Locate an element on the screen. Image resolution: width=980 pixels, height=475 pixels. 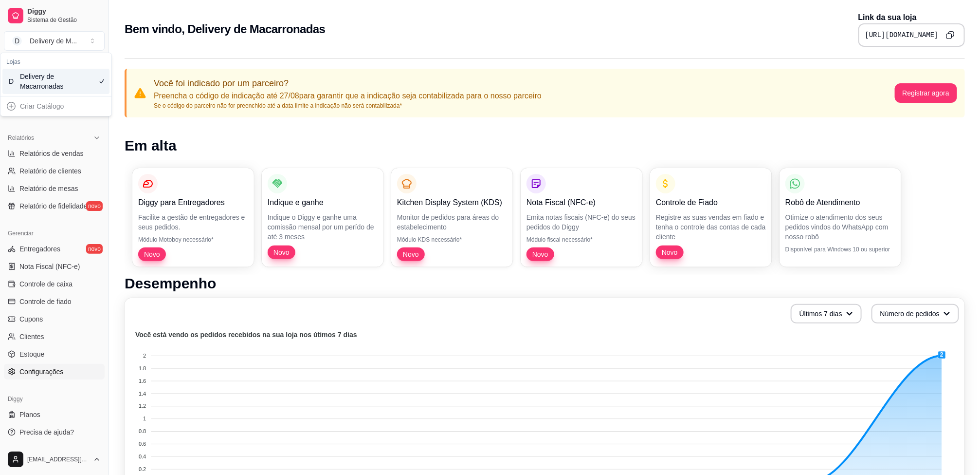
span: Configurações is located at coordinates (41, 371).